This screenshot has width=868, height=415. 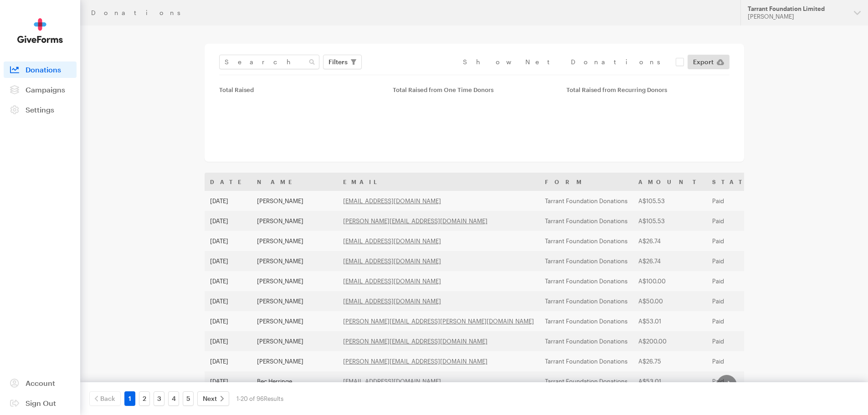 What do you see at coordinates (40, 383) in the screenshot?
I see `a: Account` at bounding box center [40, 383].